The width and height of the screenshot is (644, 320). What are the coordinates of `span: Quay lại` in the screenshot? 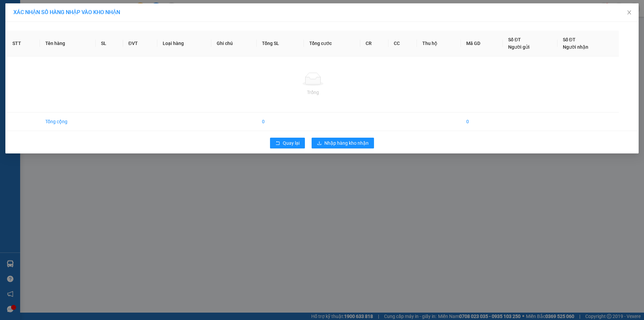 It's located at (291, 143).